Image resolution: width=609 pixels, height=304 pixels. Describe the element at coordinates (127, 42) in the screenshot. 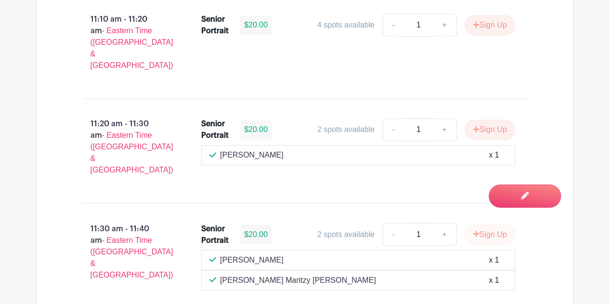

I see `p: 11:10 am - 11:20 am` at that location.